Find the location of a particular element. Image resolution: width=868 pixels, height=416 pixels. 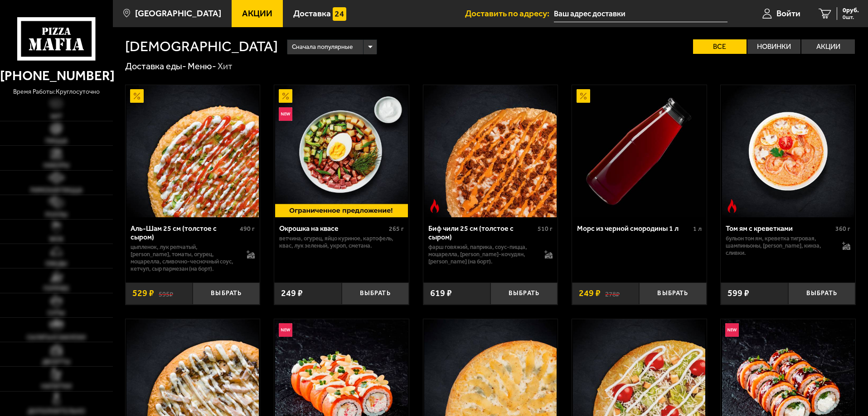

span: Наборы is located at coordinates (57, 166).